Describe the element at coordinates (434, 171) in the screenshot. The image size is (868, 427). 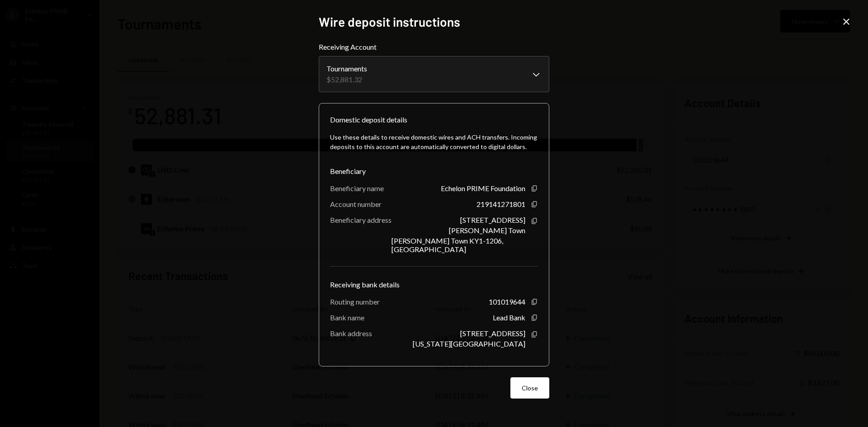
I see `div: Beneficiary` at that location.